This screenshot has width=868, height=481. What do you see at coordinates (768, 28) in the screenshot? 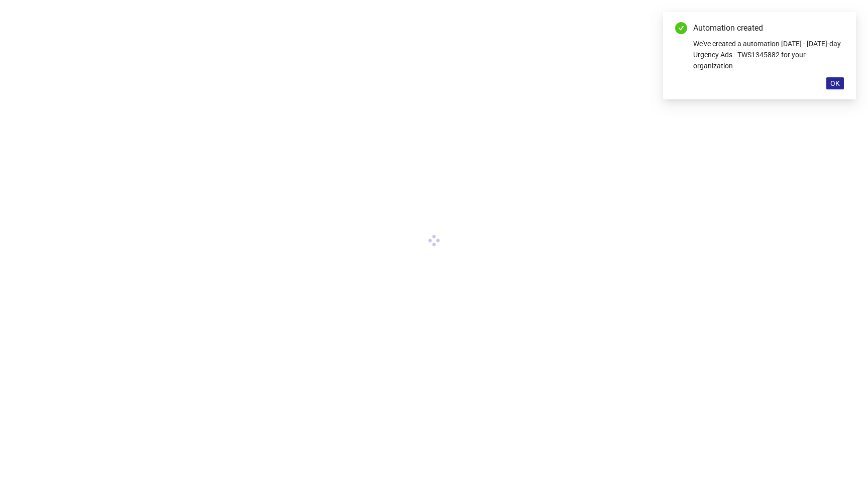
I see `div: Automation created` at bounding box center [768, 28].